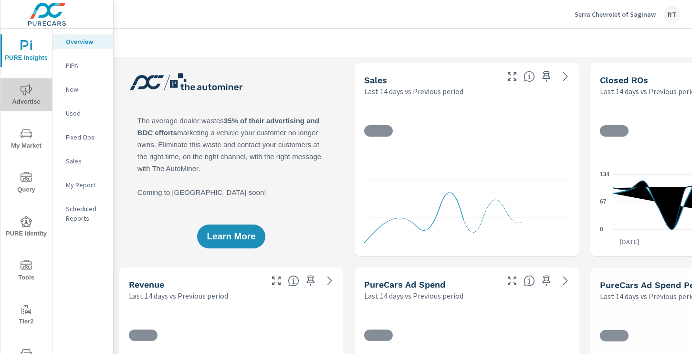 This screenshot has width=692, height=354. I want to click on h5: Revenue, so click(147, 284).